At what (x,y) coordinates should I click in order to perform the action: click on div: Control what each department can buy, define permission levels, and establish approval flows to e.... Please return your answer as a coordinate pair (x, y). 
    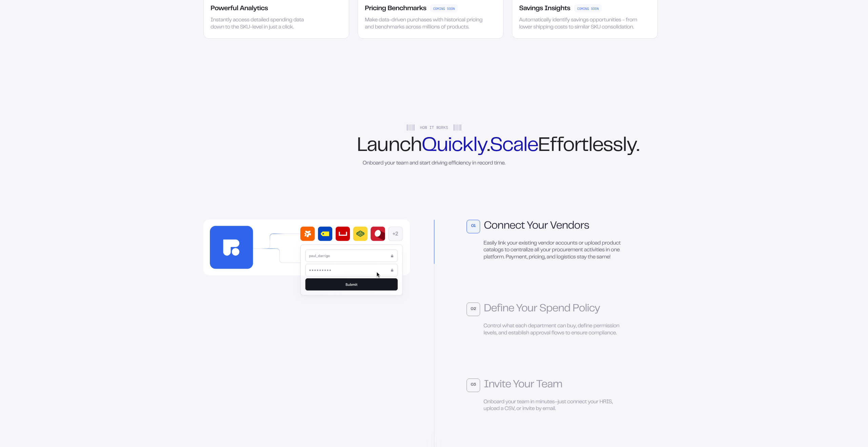
    Looking at the image, I should click on (544, 330).